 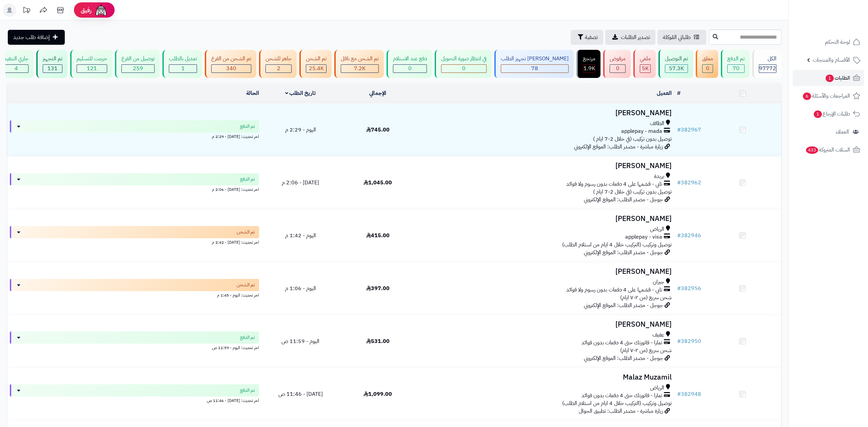 What do you see at coordinates (279, 68) in the screenshot?
I see `div: 2` at bounding box center [279, 68].